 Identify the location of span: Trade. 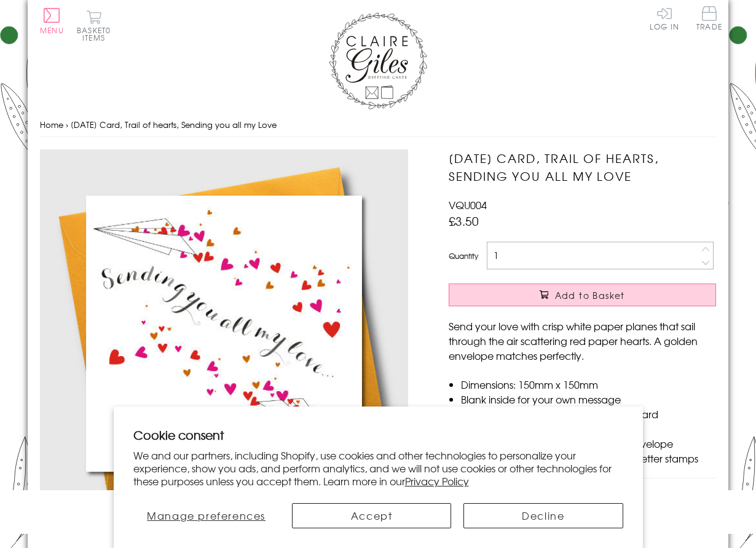
(709, 18).